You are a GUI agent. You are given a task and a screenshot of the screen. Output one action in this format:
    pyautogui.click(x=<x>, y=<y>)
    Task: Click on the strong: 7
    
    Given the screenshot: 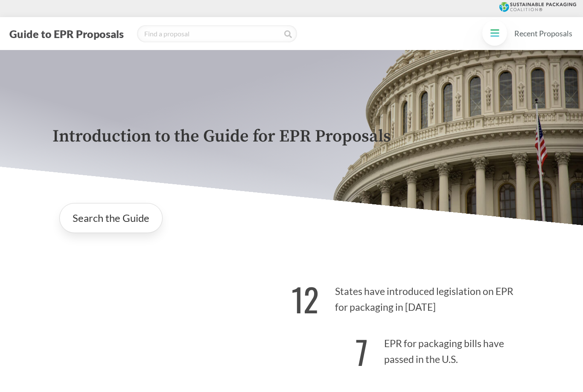 What is the action you would take?
    pyautogui.click(x=362, y=351)
    